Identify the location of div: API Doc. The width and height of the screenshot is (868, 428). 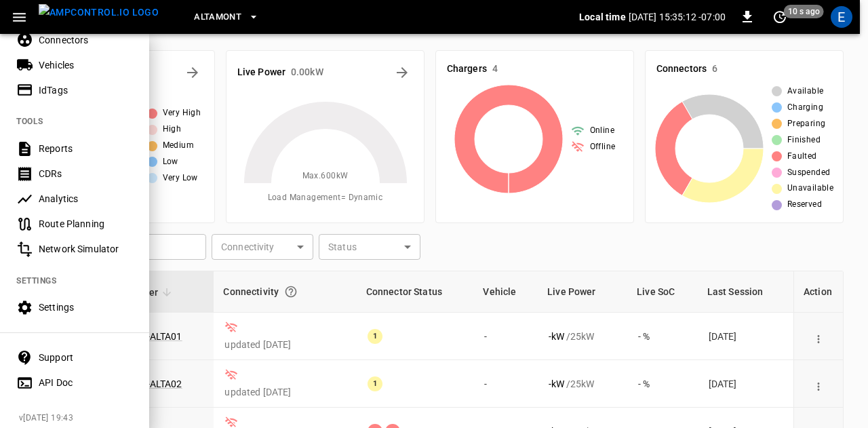
(86, 383).